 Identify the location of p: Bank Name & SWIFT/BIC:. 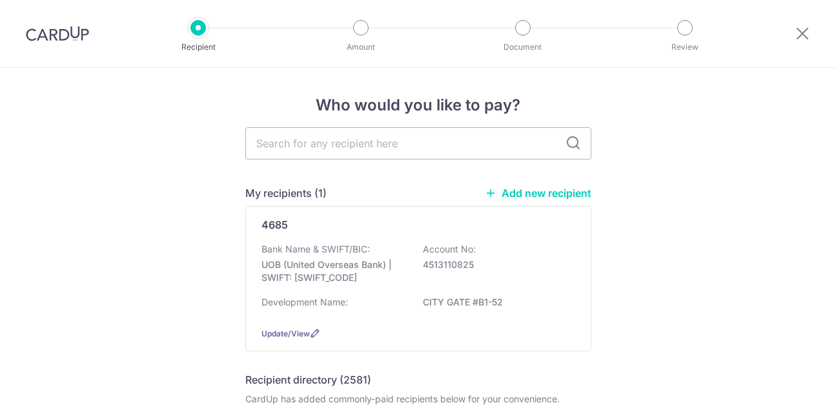
(315, 249).